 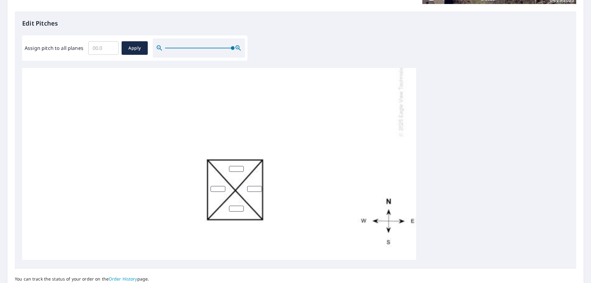 What do you see at coordinates (135, 48) in the screenshot?
I see `button: Apply` at bounding box center [135, 48].